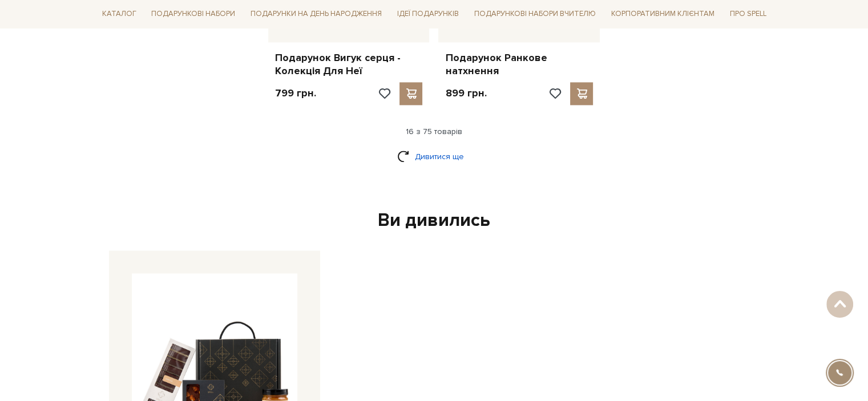 The image size is (868, 401). What do you see at coordinates (434, 221) in the screenshot?
I see `div: Ви дивились` at bounding box center [434, 221].